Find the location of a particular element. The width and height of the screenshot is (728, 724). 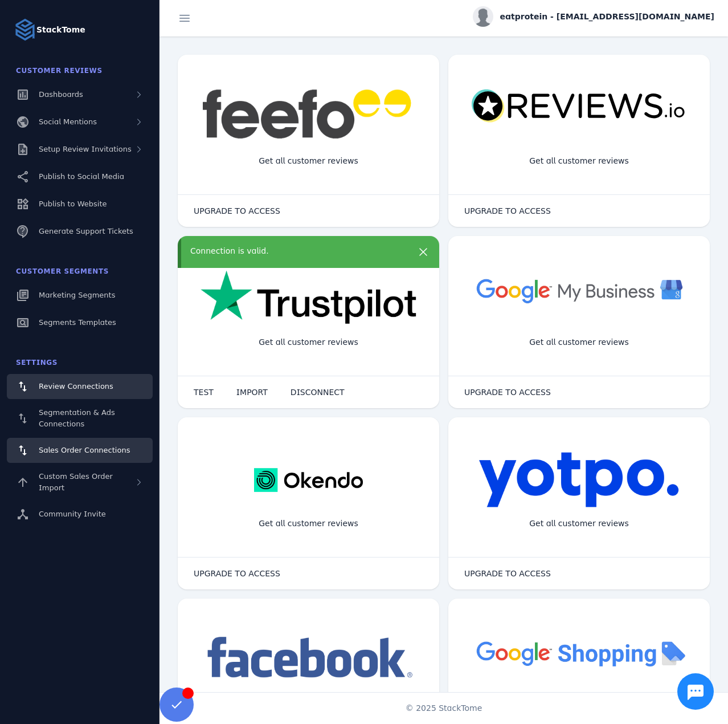

span: Generate Support Tickets is located at coordinates (86, 231).